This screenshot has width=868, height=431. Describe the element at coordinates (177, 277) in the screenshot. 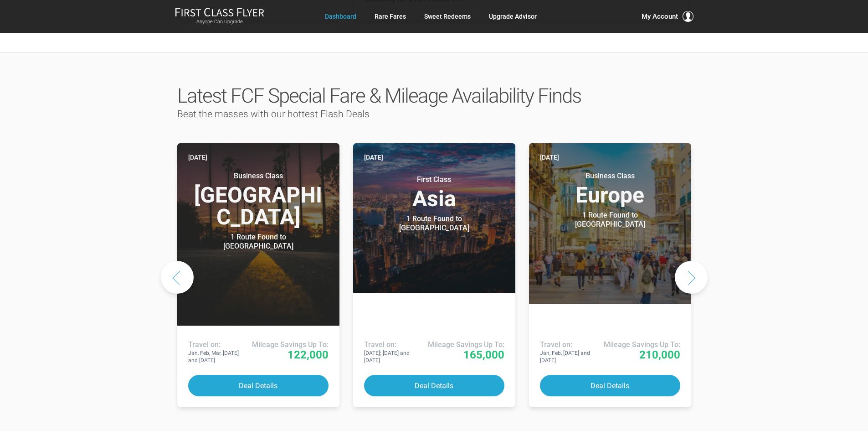

I see `button: Previous slide` at that location.